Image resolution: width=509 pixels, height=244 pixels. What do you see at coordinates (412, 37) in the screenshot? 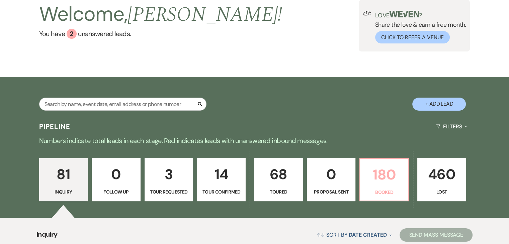
I see `button: Click to Refer a Venue` at bounding box center [412, 37].